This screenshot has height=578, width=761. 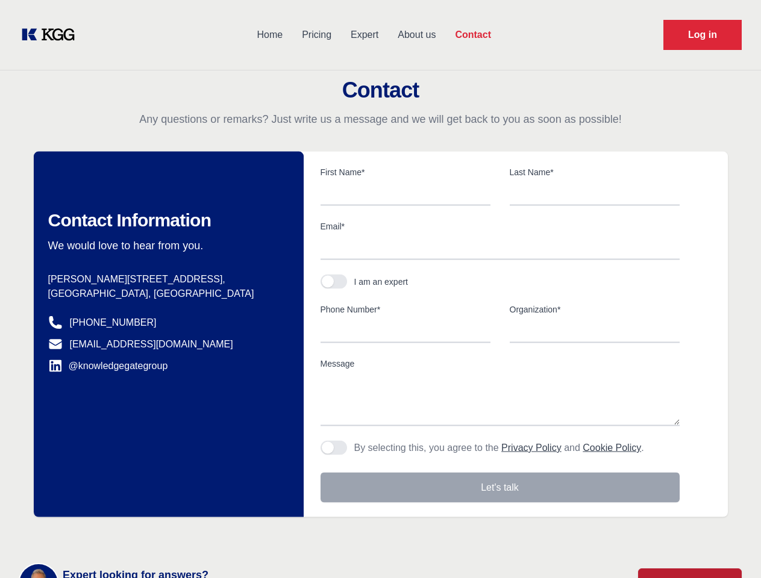 What do you see at coordinates (611, 448) in the screenshot?
I see `a: Cookie Policy` at bounding box center [611, 448].